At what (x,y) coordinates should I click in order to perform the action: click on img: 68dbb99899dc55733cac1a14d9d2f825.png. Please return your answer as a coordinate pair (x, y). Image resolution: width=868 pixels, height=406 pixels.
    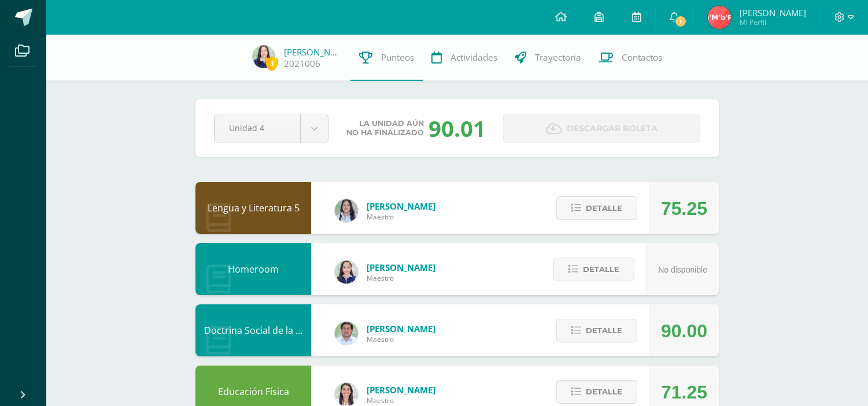
    Looking at the image, I should click on (346, 394).